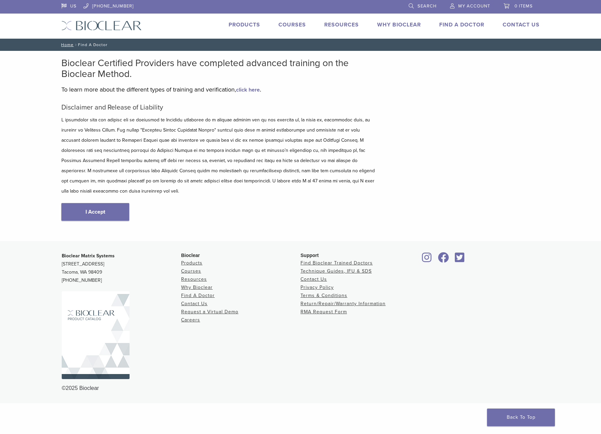 This screenshot has width=601, height=434. I want to click on div: ©2025 Bioclear, so click(301, 389).